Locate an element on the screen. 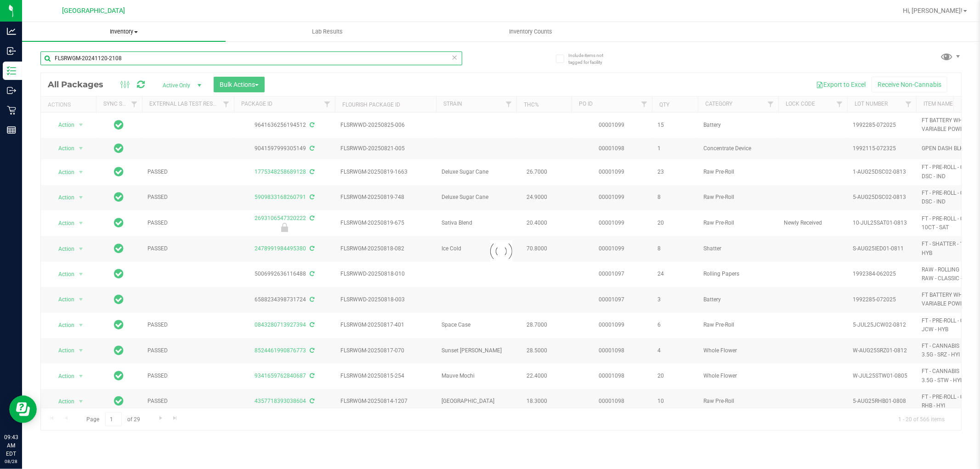 The width and height of the screenshot is (980, 469). span: Lab Results is located at coordinates (327, 32).